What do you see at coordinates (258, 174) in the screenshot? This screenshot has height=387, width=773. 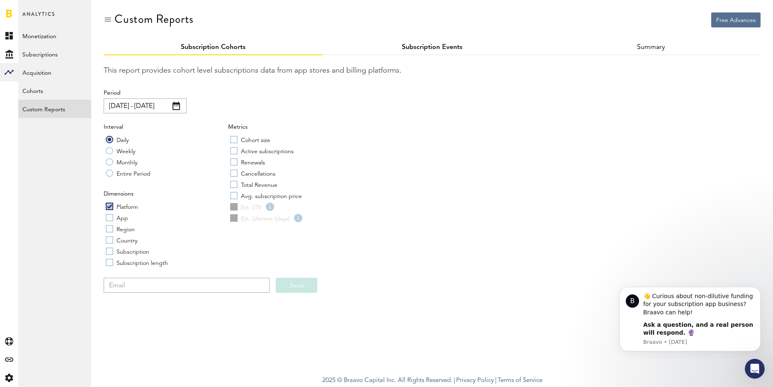 I see `span: Cancellations` at bounding box center [258, 174].